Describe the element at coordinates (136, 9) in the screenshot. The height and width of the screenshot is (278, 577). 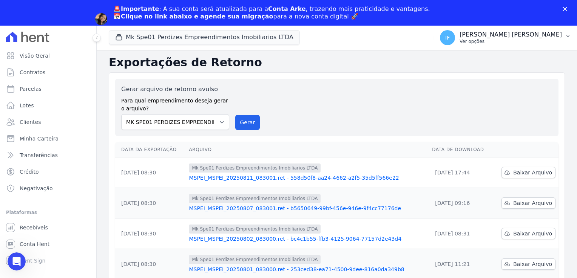
I see `b: 🚨Importante` at that location.